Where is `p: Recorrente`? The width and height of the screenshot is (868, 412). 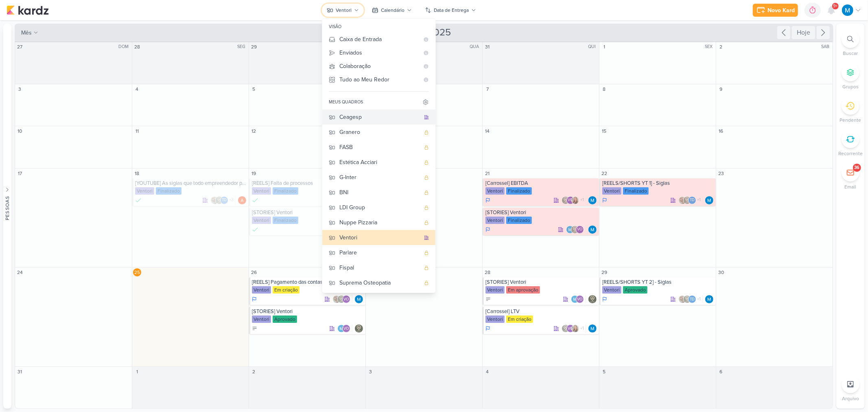
p: Recorrente is located at coordinates (851, 154).